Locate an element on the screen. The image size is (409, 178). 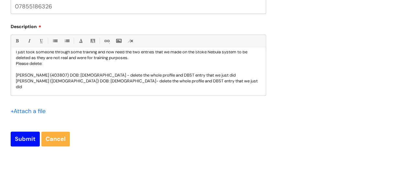
a: Insert Image... is located at coordinates (118, 41).